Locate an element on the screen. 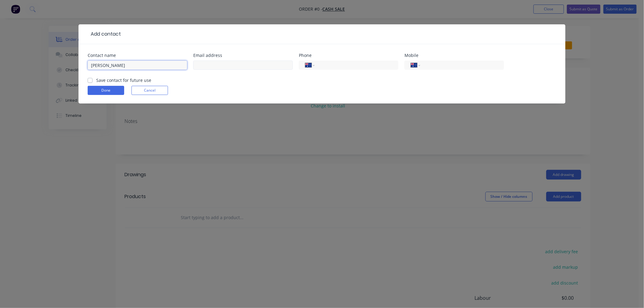  div: Phone is located at coordinates (348, 56).